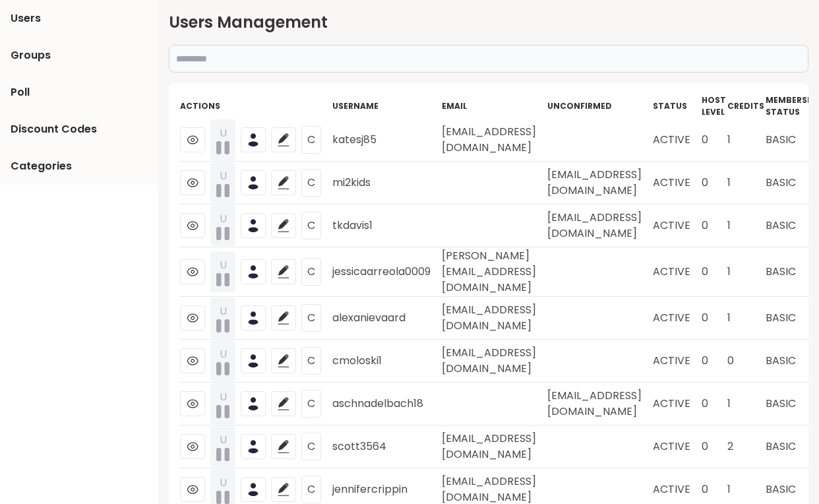 Image resolution: width=819 pixels, height=504 pixels. What do you see at coordinates (386, 361) in the screenshot?
I see `td: cmoloski1` at bounding box center [386, 361].